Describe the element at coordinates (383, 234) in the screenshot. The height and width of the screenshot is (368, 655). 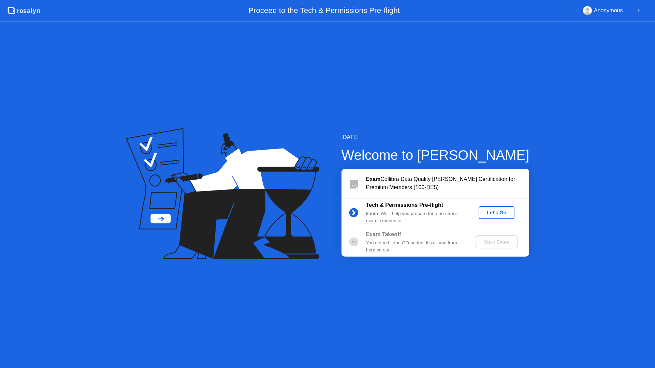
I see `b: Exam Takeoff` at that location.